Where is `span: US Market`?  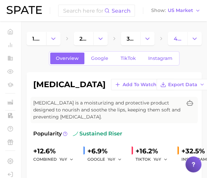 span: US Market is located at coordinates (181, 10).